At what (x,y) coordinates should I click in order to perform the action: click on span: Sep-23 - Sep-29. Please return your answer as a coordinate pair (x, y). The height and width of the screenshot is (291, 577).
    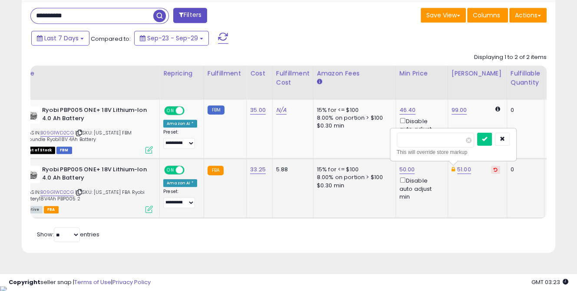
    Looking at the image, I should click on (172, 38).